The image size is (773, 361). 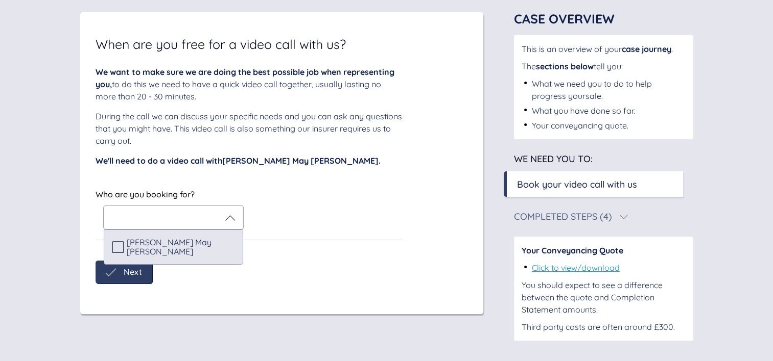 What do you see at coordinates (646, 49) in the screenshot?
I see `span: case journey` at bounding box center [646, 49].